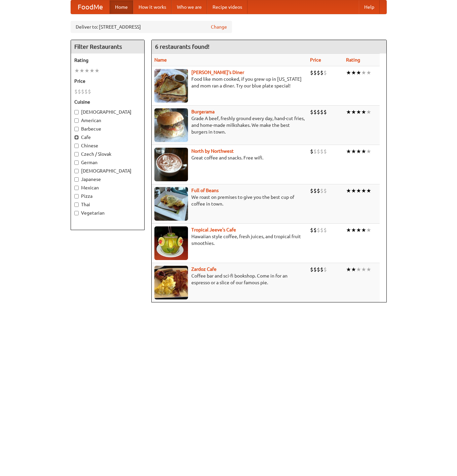 This screenshot has width=457, height=476. I want to click on a: Full of Beans, so click(205, 190).